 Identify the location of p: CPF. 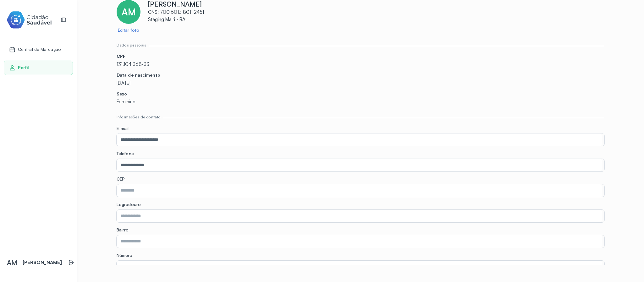
(360, 56).